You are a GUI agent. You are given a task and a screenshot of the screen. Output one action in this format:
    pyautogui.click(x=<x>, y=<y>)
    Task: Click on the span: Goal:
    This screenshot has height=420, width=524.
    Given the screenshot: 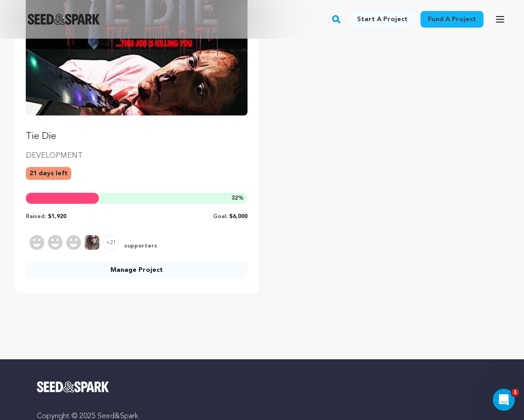 What is the action you would take?
    pyautogui.click(x=220, y=216)
    